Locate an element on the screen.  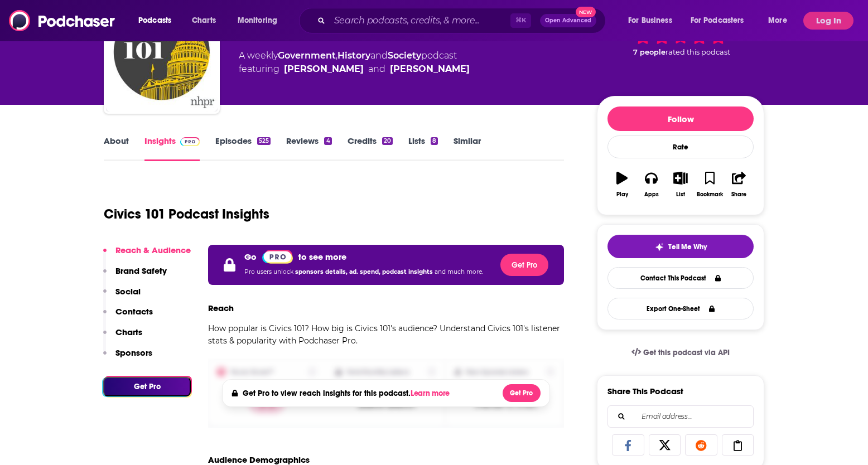
a: Nick Capodice is located at coordinates (429, 69).